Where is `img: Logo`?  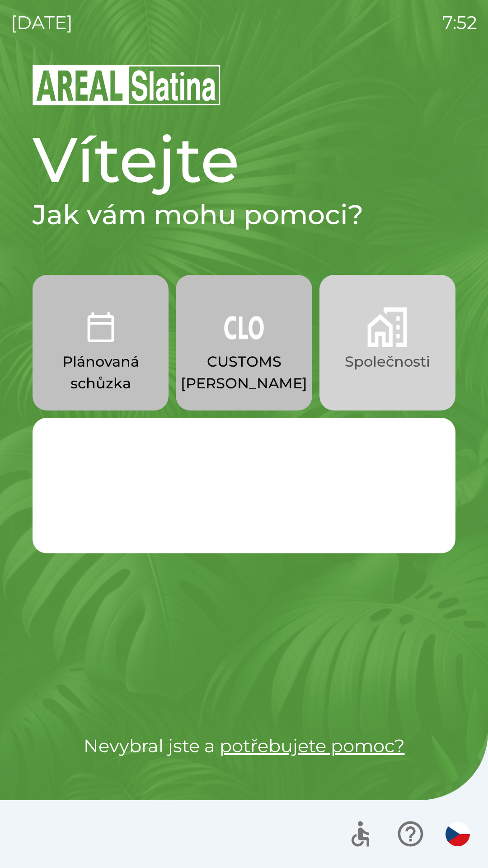 img: Logo is located at coordinates (244, 85).